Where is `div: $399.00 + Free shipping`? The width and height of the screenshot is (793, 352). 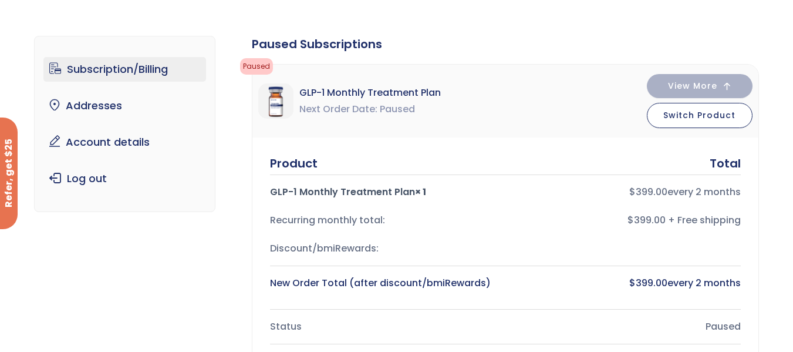 div: $399.00 + Free shipping is located at coordinates (627, 220).